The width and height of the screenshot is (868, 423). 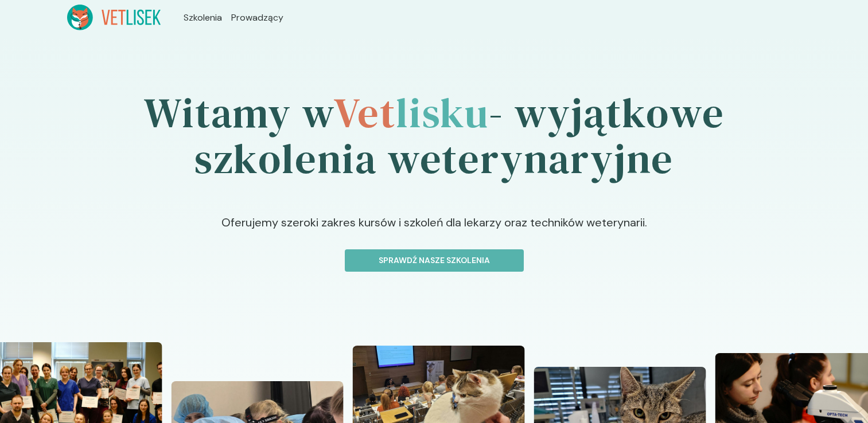 I want to click on p: Sprawdź nasze szkolenia, so click(x=434, y=260).